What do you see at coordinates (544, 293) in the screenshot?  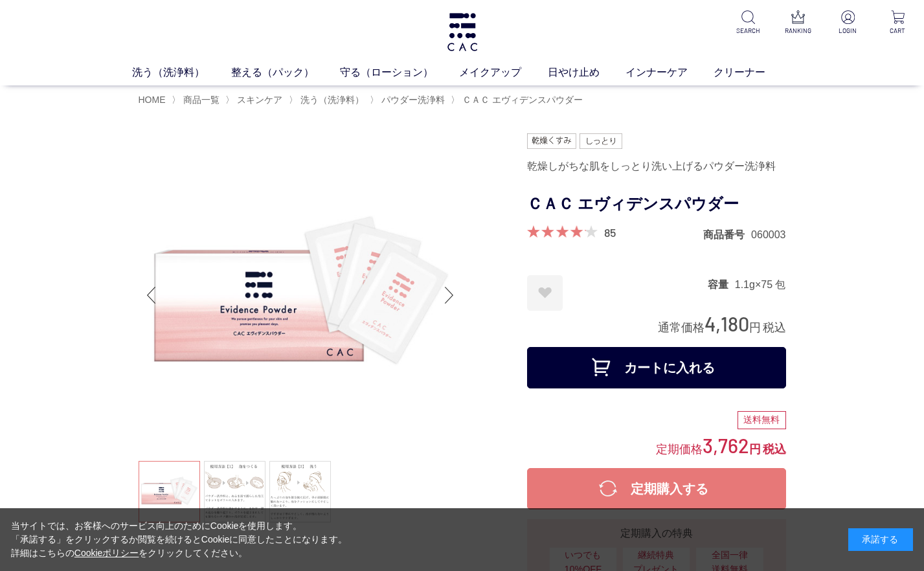 I see `a: お気に入りに登録する` at bounding box center [544, 293].